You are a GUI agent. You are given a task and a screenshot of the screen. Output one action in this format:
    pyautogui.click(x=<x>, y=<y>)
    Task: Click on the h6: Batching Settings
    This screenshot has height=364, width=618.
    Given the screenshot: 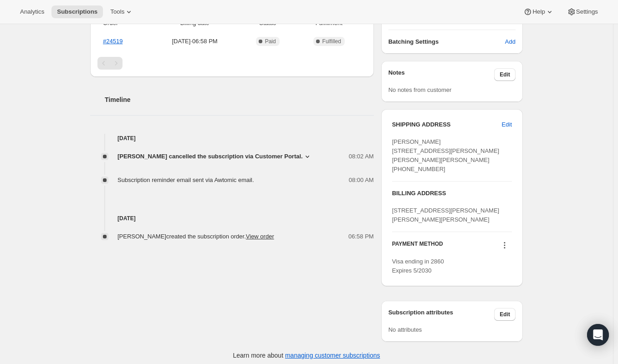 What is the action you would take?
    pyautogui.click(x=447, y=42)
    